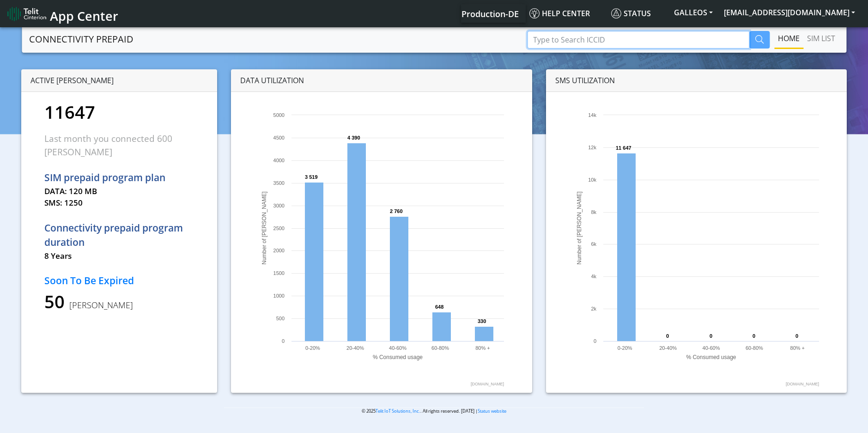  Describe the element at coordinates (592, 148) in the screenshot. I see `text: 12k` at that location.